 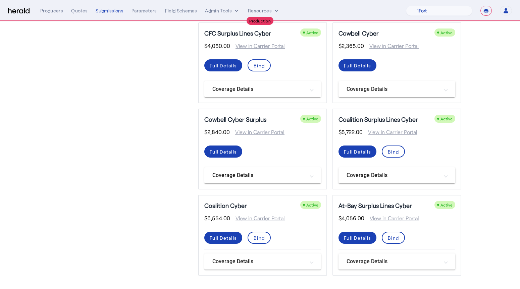 What do you see at coordinates (222, 11) in the screenshot?
I see `button: internal dropdown menu` at bounding box center [222, 11].